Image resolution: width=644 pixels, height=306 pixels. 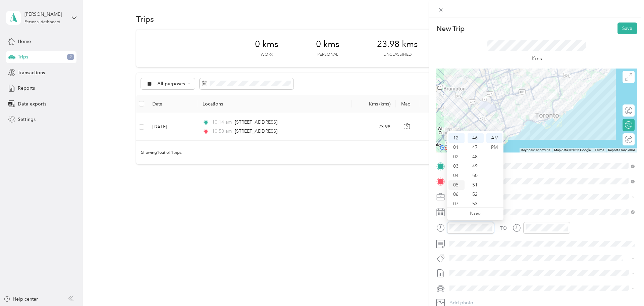 What do you see at coordinates (627, 28) in the screenshot?
I see `button: Save` at bounding box center [627, 28].